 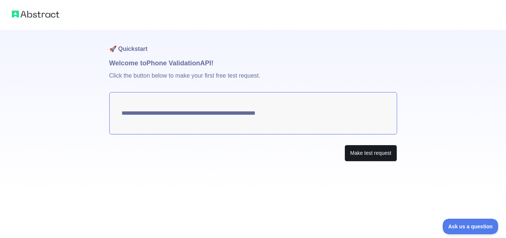 I want to click on h1: Welcome to Phone Validation API!, so click(x=253, y=63).